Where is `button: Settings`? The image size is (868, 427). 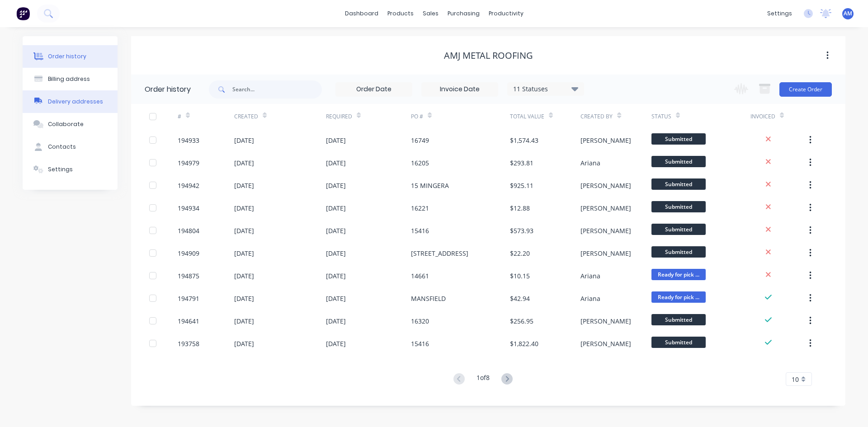 button: Settings is located at coordinates (70, 170).